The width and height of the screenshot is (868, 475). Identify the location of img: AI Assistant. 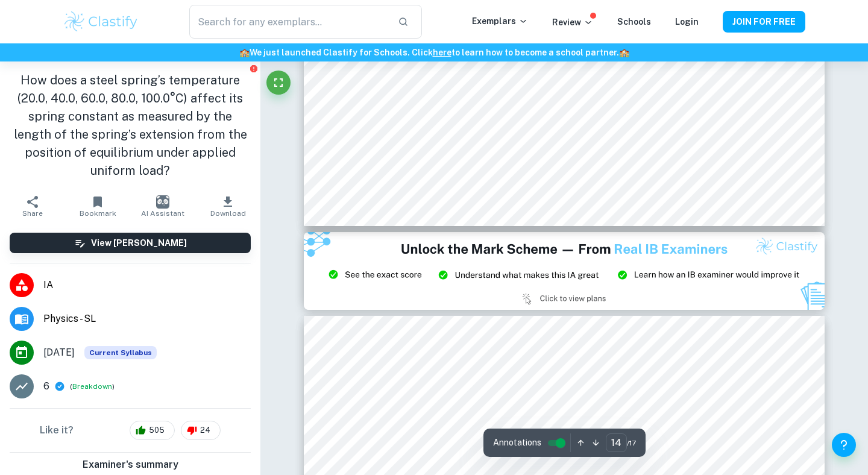
(163, 202).